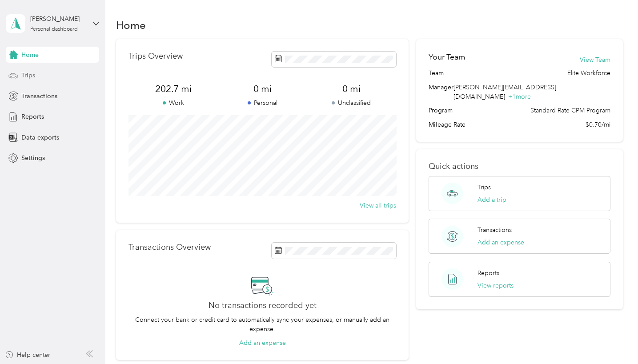  Describe the element at coordinates (40, 138) in the screenshot. I see `span: Data exports` at that location.